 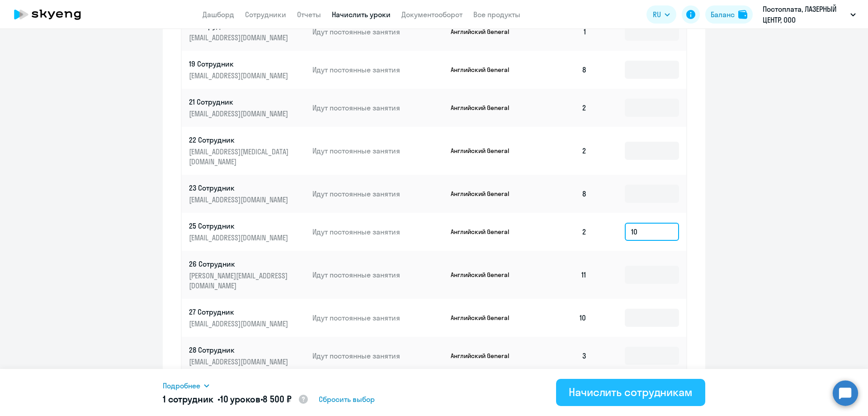 I want to click on img: balance, so click(x=743, y=15).